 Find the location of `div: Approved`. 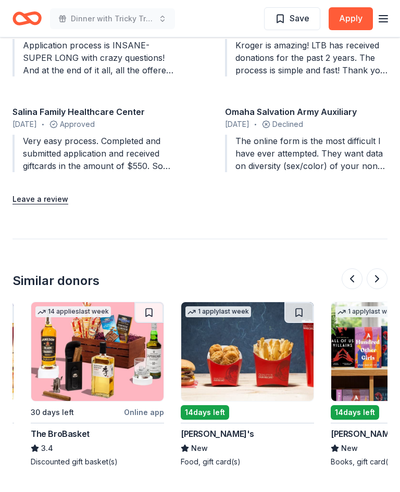

div: Approved is located at coordinates (94, 124).